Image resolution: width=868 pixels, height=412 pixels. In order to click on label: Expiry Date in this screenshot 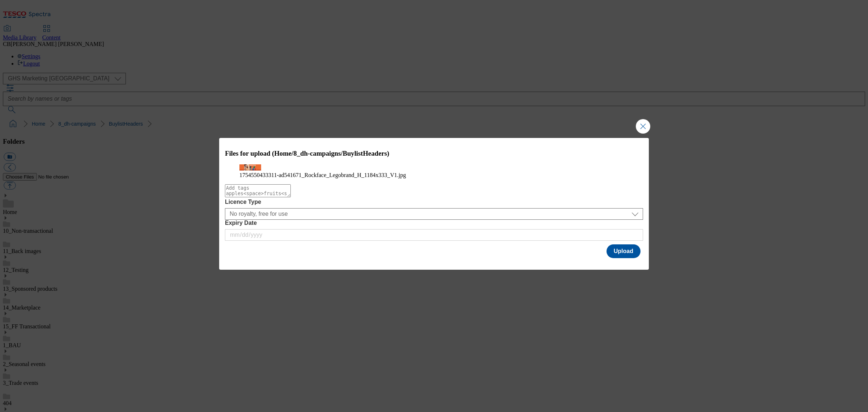, I will do `click(434, 223)`.